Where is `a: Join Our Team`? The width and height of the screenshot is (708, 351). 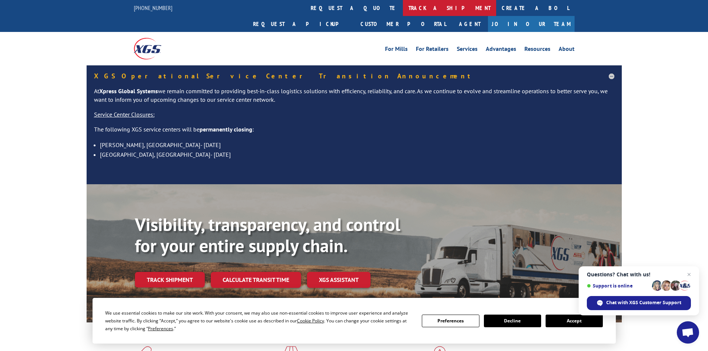 a: Join Our Team is located at coordinates (531, 24).